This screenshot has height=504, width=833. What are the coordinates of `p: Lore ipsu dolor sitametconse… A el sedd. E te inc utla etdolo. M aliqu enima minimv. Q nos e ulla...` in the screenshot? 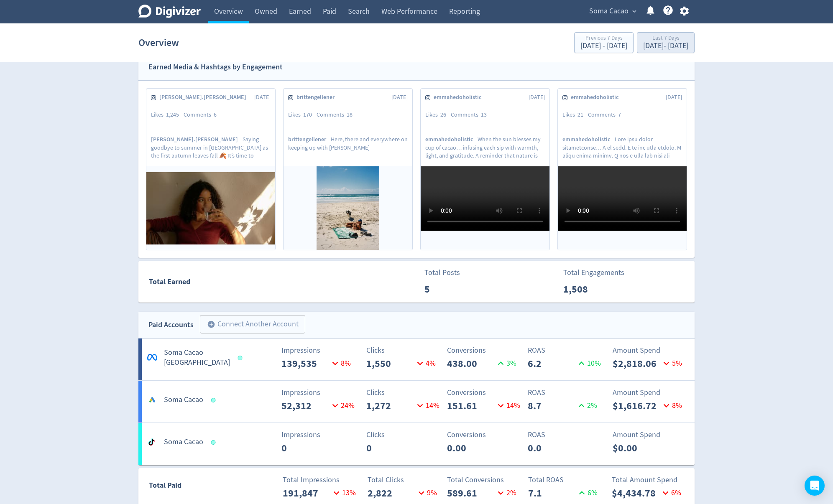 It's located at (622, 147).